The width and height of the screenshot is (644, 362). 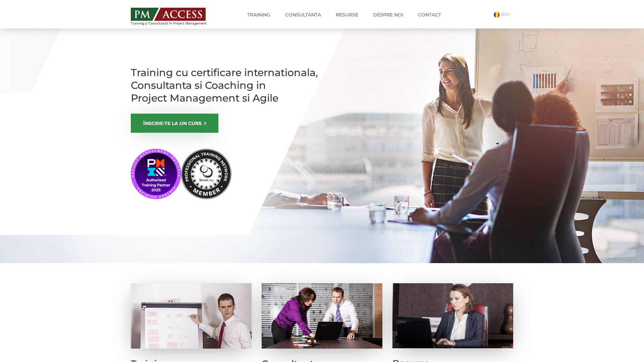 What do you see at coordinates (322, 316) in the screenshot?
I see `img: Consultanta` at bounding box center [322, 316].